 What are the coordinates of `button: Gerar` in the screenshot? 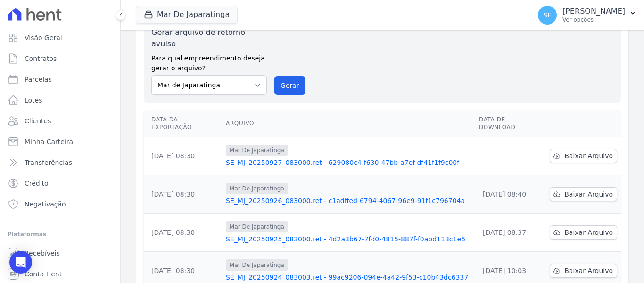 It's located at (290, 85).